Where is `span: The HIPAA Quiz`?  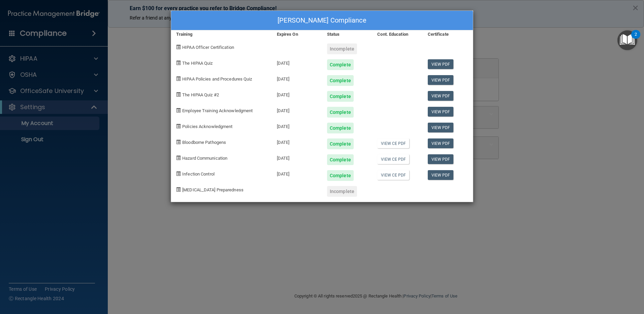 span: The HIPAA Quiz is located at coordinates (198, 63).